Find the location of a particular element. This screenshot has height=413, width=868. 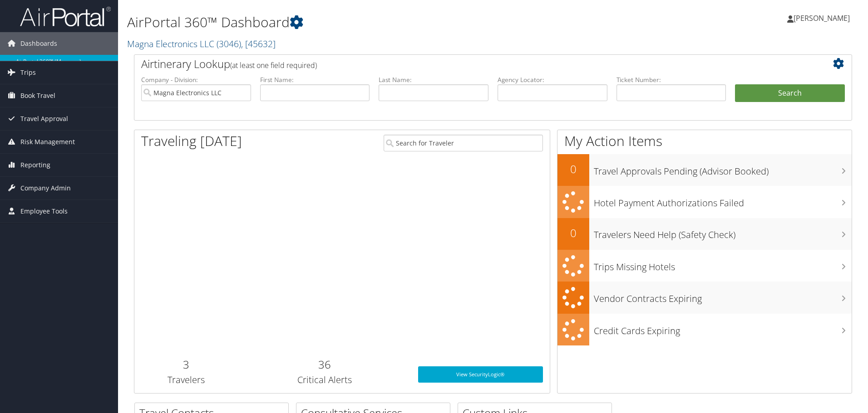

label: Ticket Number: is located at coordinates (672, 80).